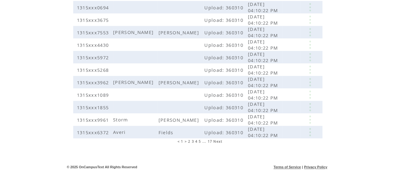 Image resolution: width=394 pixels, height=172 pixels. What do you see at coordinates (102, 167) in the screenshot?
I see `span: © 2025 OnCampusText All Rights Reserved` at bounding box center [102, 167].